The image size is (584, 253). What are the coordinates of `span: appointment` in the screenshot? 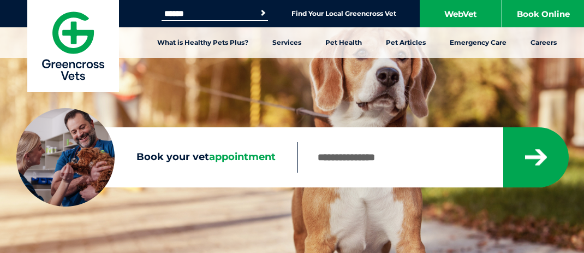 It's located at (242, 157).